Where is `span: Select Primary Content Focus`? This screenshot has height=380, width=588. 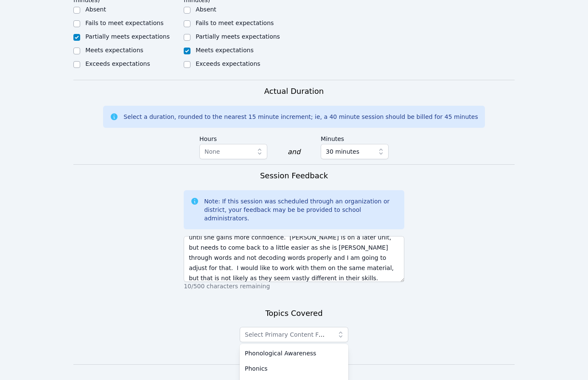
span: Select Primary Content Focus is located at coordinates (289, 334).